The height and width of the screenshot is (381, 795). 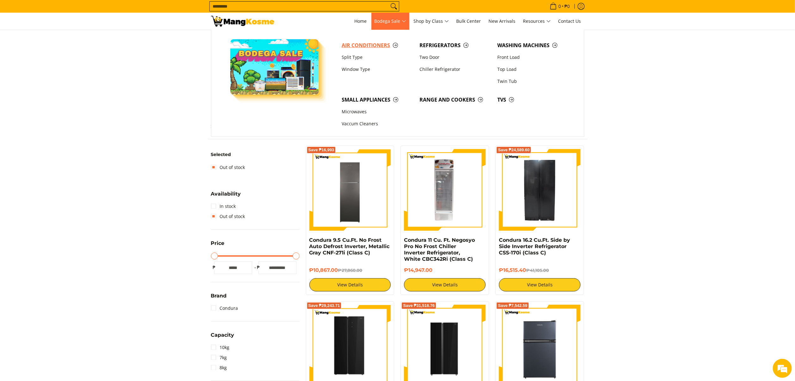 I want to click on a: In stock, so click(x=223, y=206).